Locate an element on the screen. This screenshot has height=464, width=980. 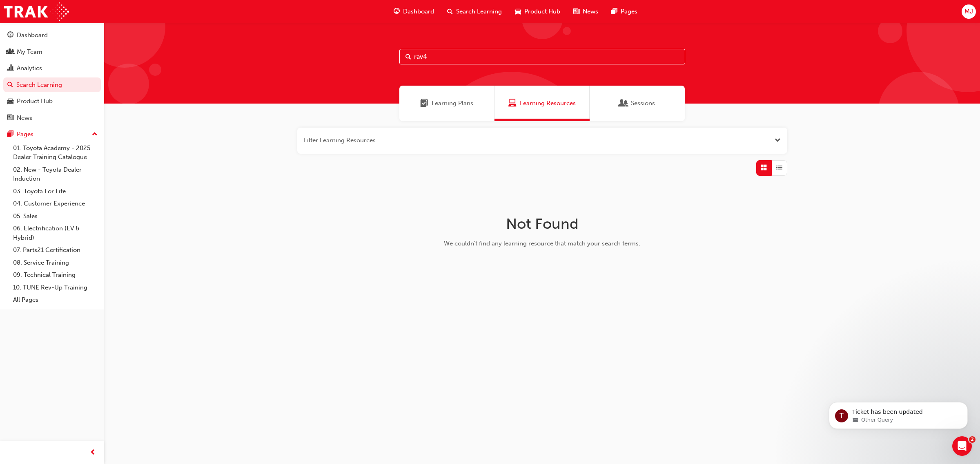
a: Search Learning is located at coordinates (52, 85).